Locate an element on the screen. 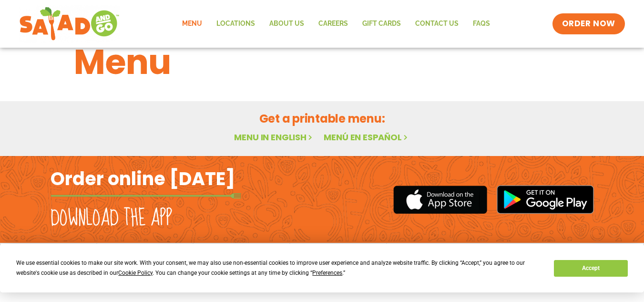 The width and height of the screenshot is (644, 302). img: google_play is located at coordinates (545, 200).